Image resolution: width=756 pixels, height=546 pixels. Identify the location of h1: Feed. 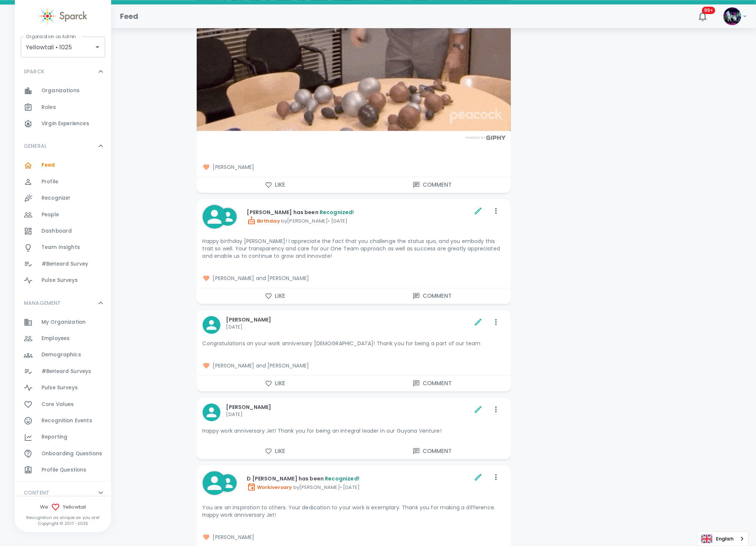
(129, 16).